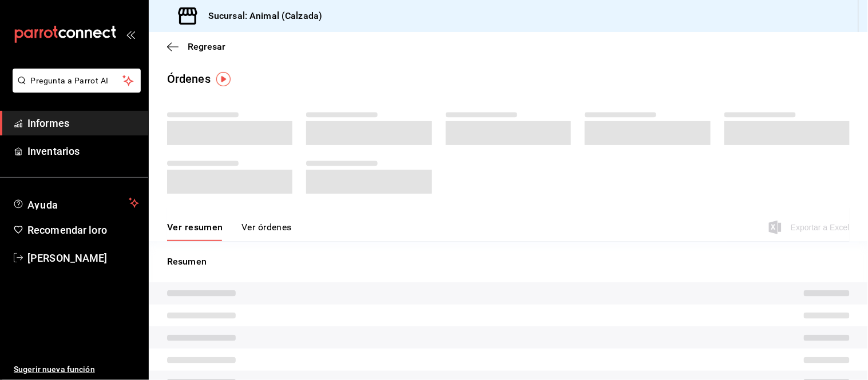 The image size is (868, 380). What do you see at coordinates (131, 34) in the screenshot?
I see `button: abrir_cajón_menú` at bounding box center [131, 34].